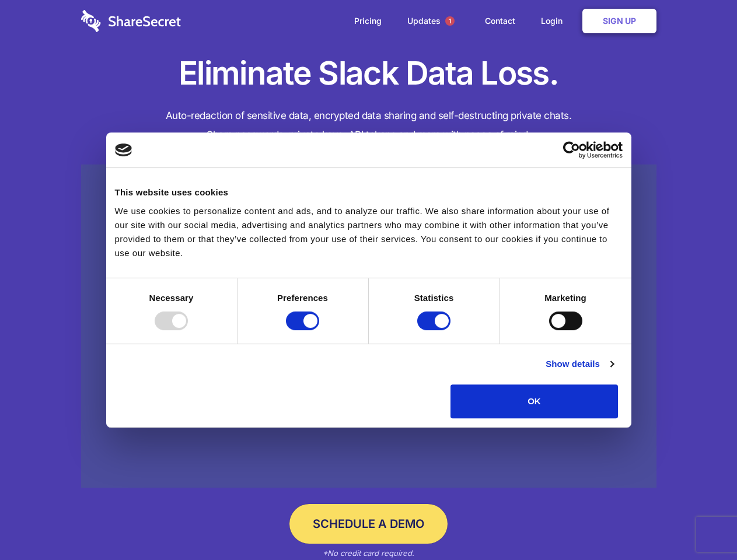 The width and height of the screenshot is (737, 560). I want to click on strong: Marketing, so click(566, 298).